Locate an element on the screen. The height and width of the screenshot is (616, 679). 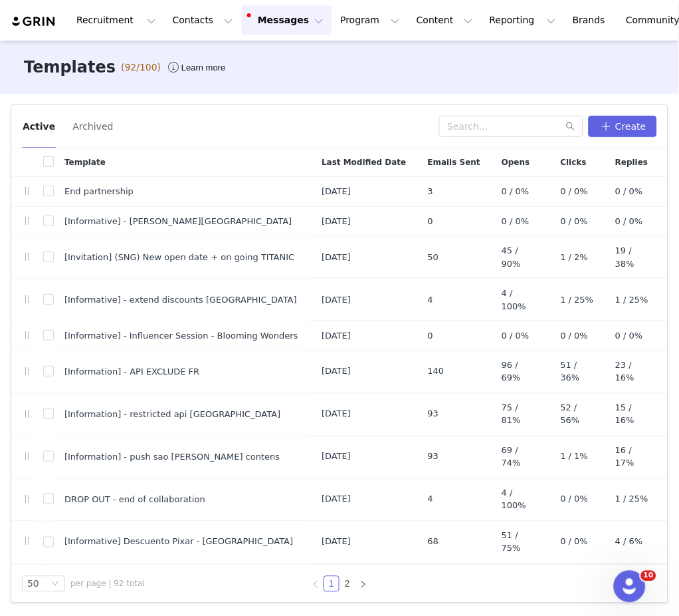
button: Content is located at coordinates (445, 20).